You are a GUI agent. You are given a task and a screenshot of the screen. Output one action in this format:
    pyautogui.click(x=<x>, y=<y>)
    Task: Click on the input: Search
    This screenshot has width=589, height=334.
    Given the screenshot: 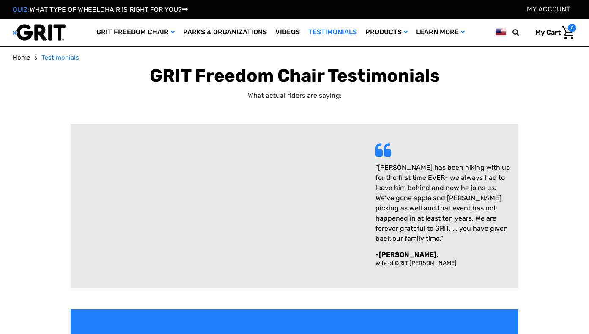 What is the action you would take?
    pyautogui.click(x=522, y=33)
    